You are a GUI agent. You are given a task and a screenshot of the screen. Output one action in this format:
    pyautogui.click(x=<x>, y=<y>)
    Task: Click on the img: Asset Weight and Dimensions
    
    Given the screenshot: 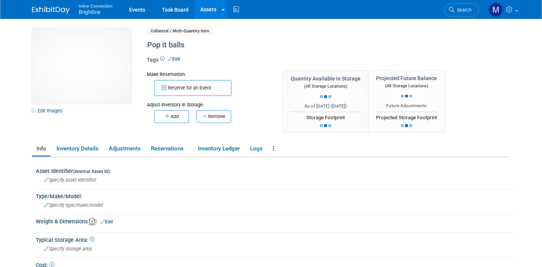 What is the action you would take?
    pyautogui.click(x=93, y=222)
    